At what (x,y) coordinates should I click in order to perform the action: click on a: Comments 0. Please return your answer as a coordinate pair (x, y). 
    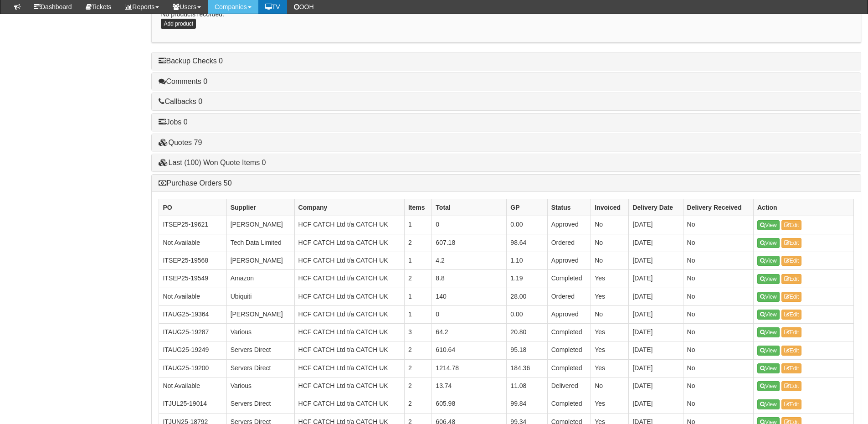
    Looking at the image, I should click on (183, 81).